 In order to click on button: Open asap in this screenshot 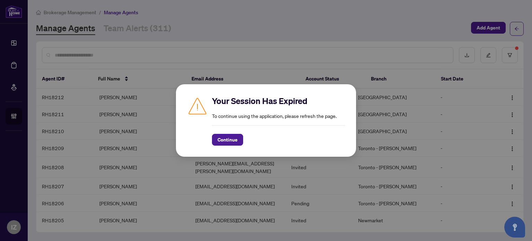, I will do `click(514, 227)`.